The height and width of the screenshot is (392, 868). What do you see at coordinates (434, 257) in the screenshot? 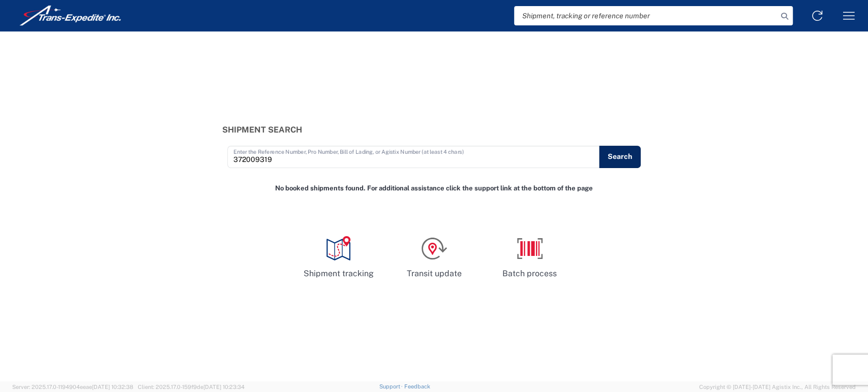
I see `a: Transit update` at bounding box center [434, 257].